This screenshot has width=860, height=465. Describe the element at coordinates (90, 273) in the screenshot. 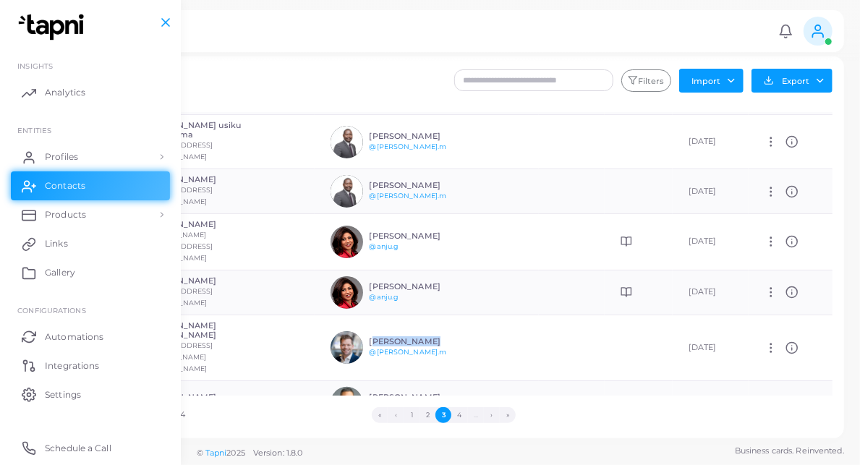

I see `a: Gallery` at that location.